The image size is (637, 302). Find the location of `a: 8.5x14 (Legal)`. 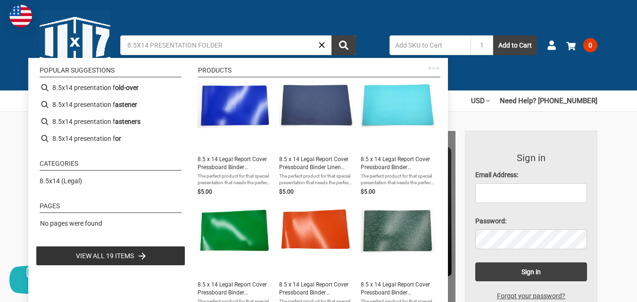

a: 8.5x14 (Legal) is located at coordinates (61, 181).